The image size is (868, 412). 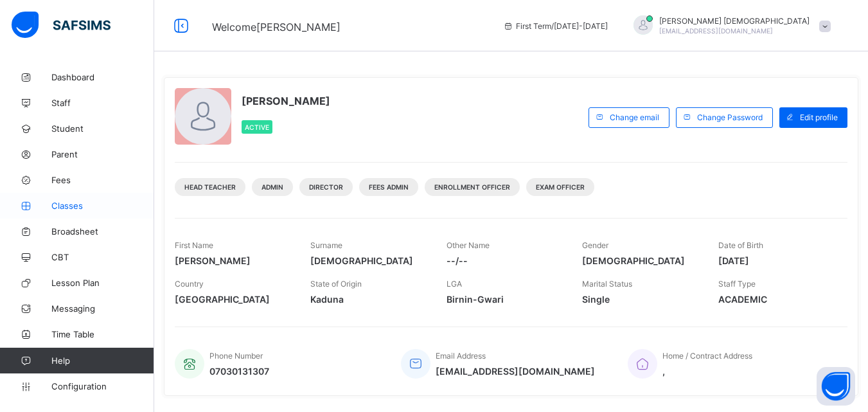 I want to click on span: 07030131307, so click(x=239, y=370).